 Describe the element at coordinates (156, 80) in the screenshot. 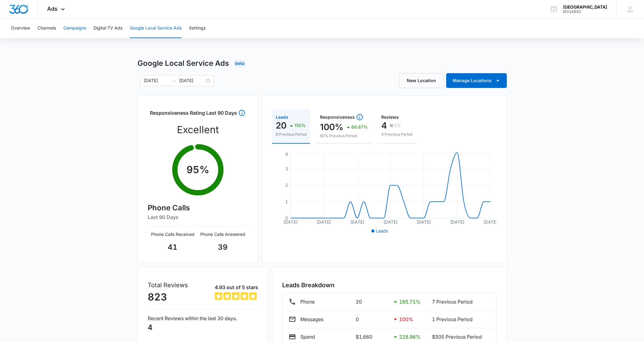

I see `input: Start date` at that location.